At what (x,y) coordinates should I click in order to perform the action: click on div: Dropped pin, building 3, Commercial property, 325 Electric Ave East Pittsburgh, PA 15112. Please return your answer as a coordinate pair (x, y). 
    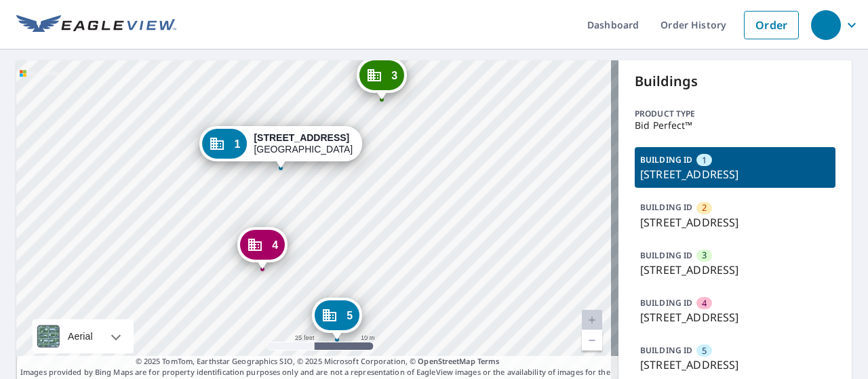
    Looking at the image, I should click on (382, 79).